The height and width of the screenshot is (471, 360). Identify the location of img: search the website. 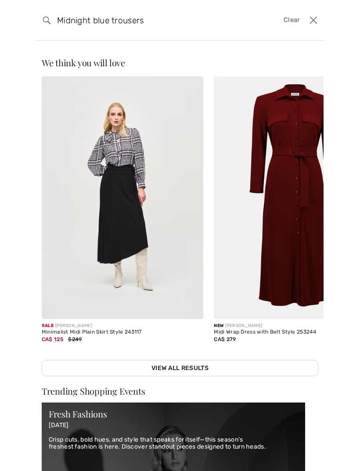
(47, 20).